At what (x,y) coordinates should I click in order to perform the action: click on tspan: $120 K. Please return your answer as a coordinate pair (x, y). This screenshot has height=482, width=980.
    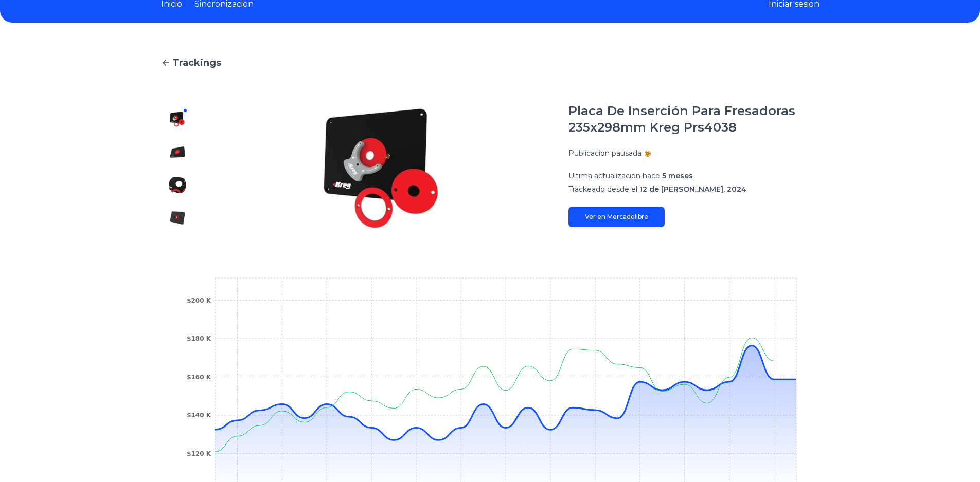
    Looking at the image, I should click on (199, 454).